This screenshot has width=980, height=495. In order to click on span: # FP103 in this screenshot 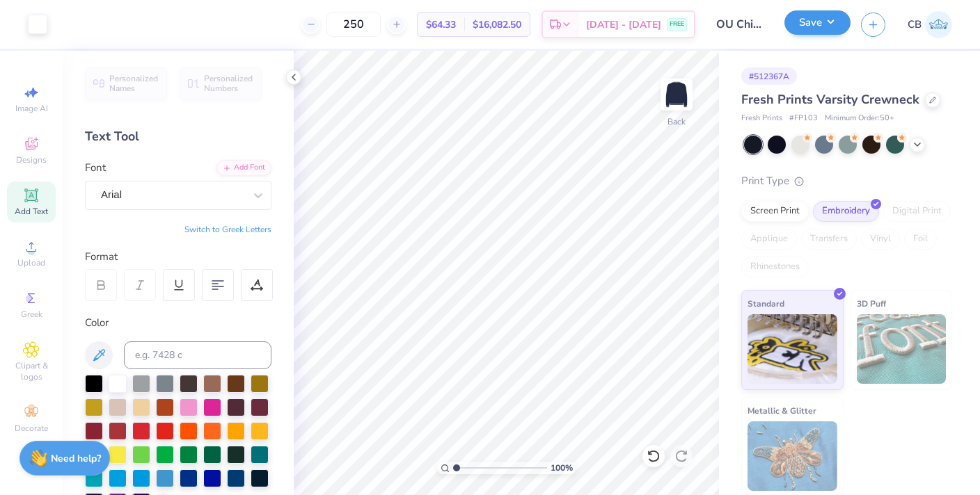, I will do `click(804, 119)`.